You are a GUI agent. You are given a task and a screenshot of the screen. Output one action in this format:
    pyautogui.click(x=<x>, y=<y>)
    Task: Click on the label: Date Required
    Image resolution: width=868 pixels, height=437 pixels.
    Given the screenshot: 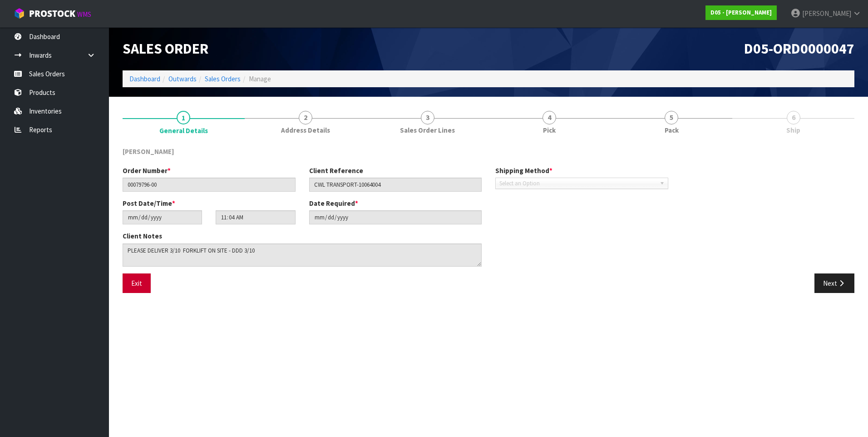 What is the action you would take?
    pyautogui.click(x=333, y=202)
    